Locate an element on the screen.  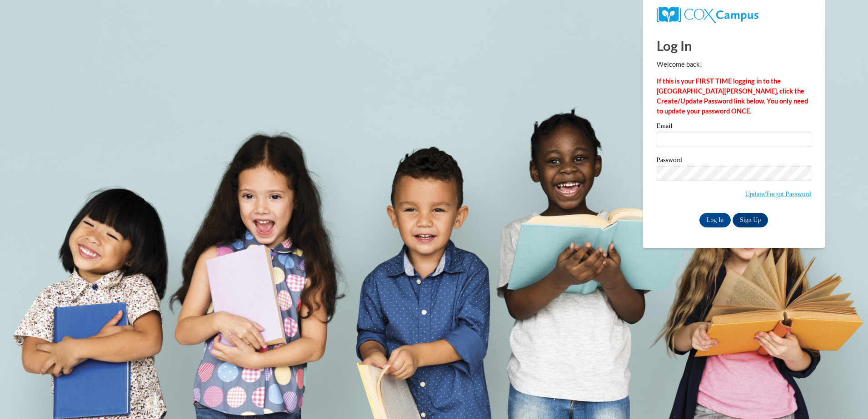
h1: Log In is located at coordinates (734, 46).